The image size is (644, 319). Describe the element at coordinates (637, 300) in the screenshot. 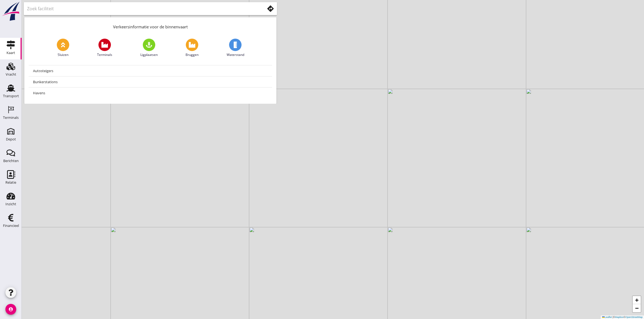

I see `a: Zoom in` at that location.